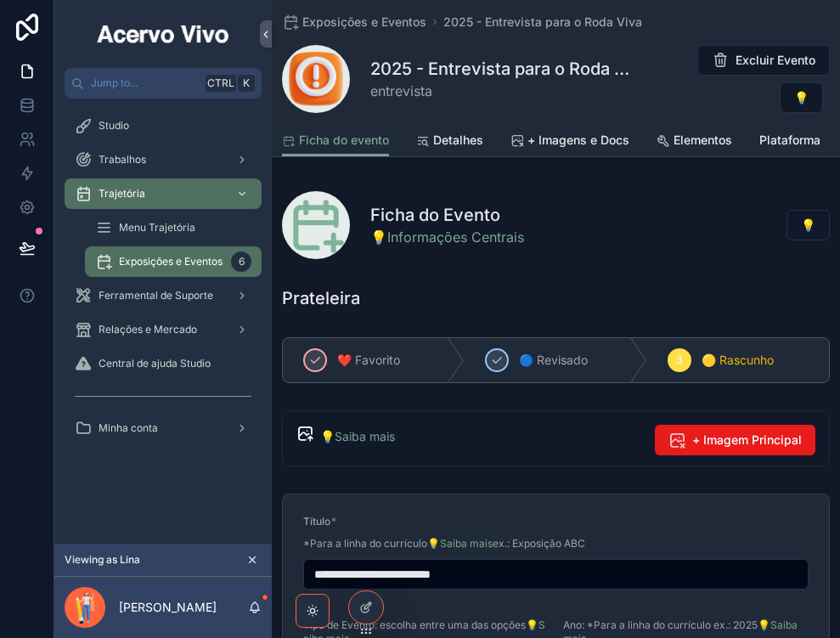  I want to click on button: Excluir Evento, so click(763, 61).